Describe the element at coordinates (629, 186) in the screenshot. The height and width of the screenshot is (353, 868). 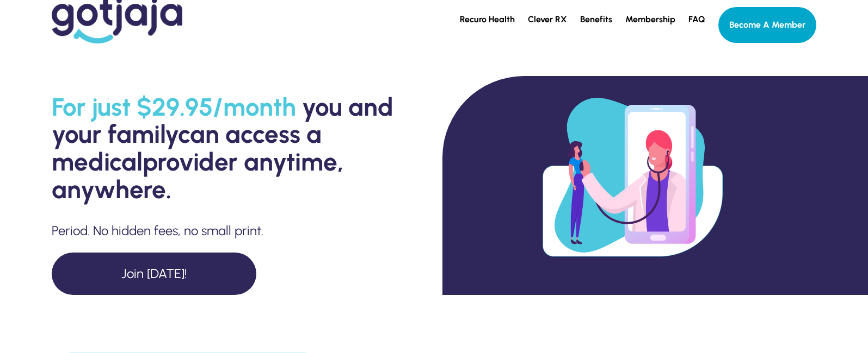
I see `img: GotJaJa` at that location.